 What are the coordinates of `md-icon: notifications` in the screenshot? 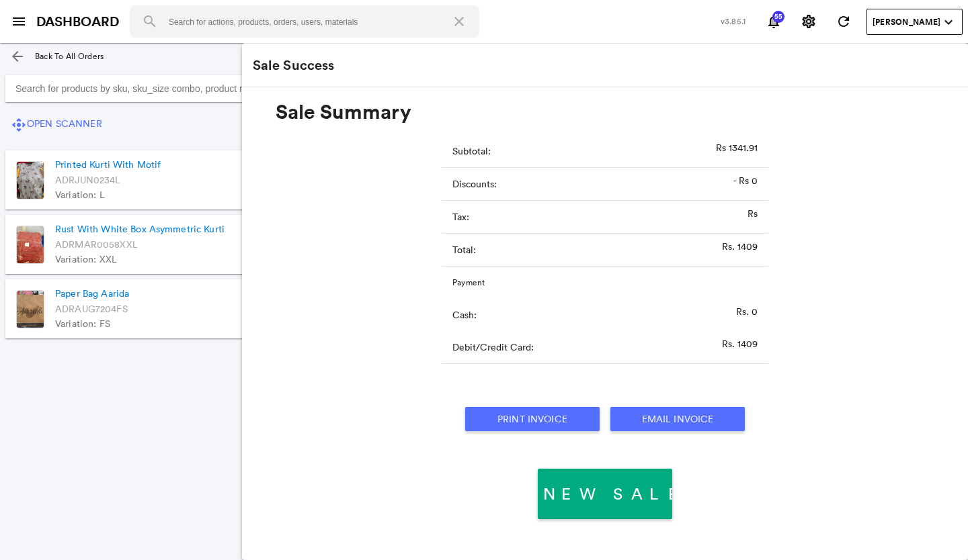 It's located at (774, 22).